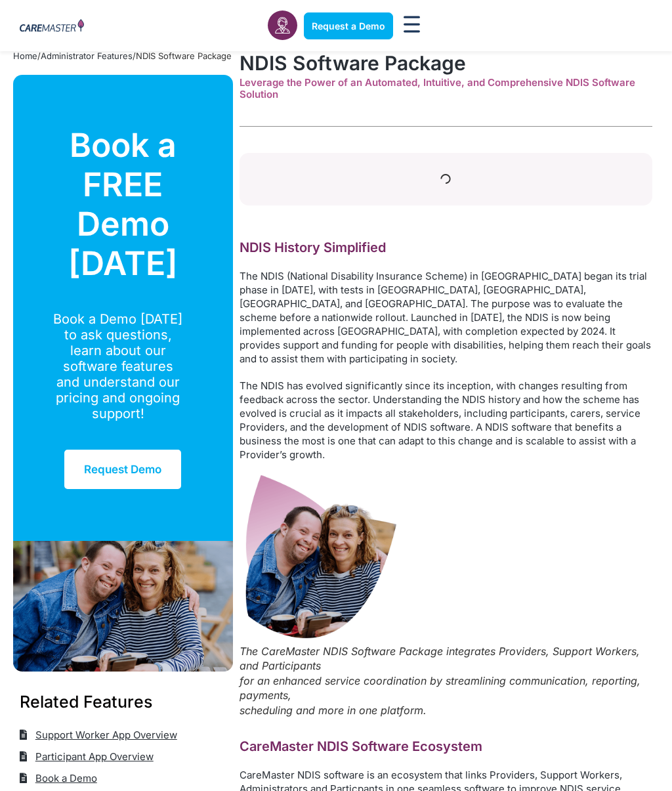 The height and width of the screenshot is (791, 672). I want to click on figcaption: The CareMaster NDIS Software Package integrates Providers, Support Workers, and Participants for ..., so click(445, 681).